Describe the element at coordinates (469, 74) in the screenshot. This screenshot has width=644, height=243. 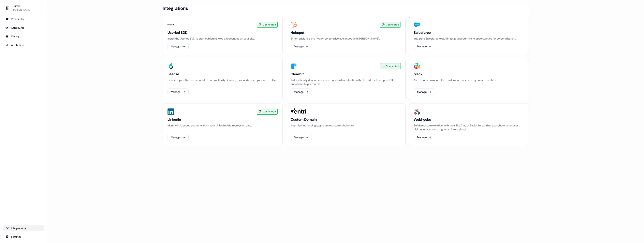
I see `h3: Slack` at that location.